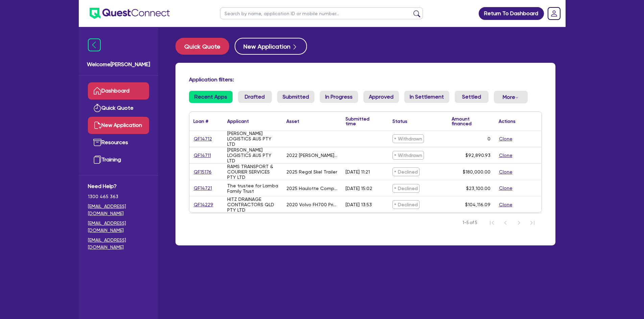  Describe the element at coordinates (255, 97) in the screenshot. I see `a: Drafted` at that location.